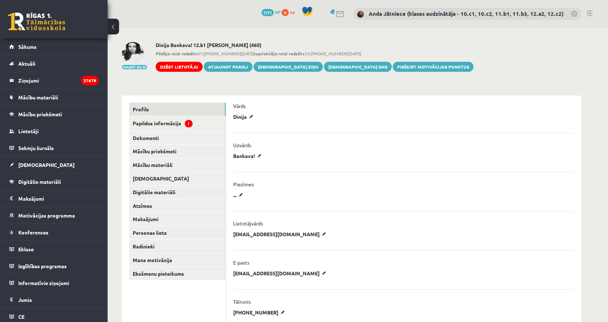 The width and height of the screenshot is (608, 322). Describe the element at coordinates (25, 300) in the screenshot. I see `span: Jumis` at that location.